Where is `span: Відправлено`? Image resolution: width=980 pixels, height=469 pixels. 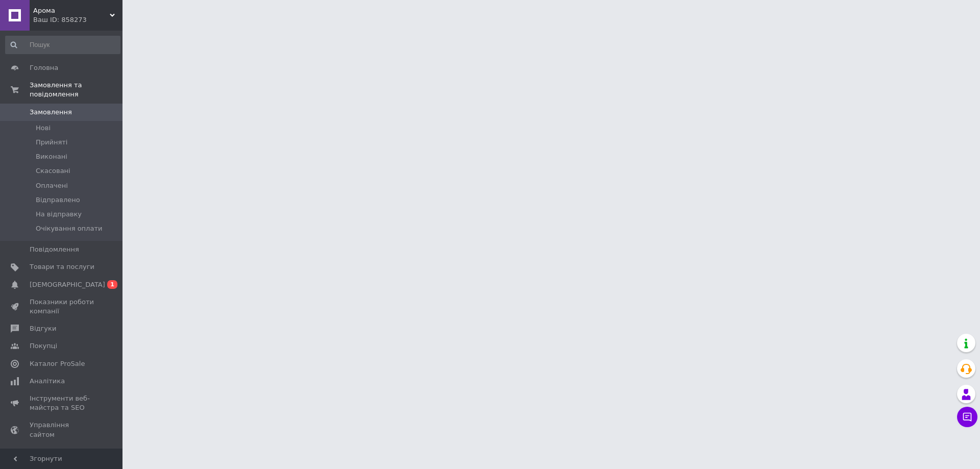
span: Відправлено is located at coordinates (57, 200).